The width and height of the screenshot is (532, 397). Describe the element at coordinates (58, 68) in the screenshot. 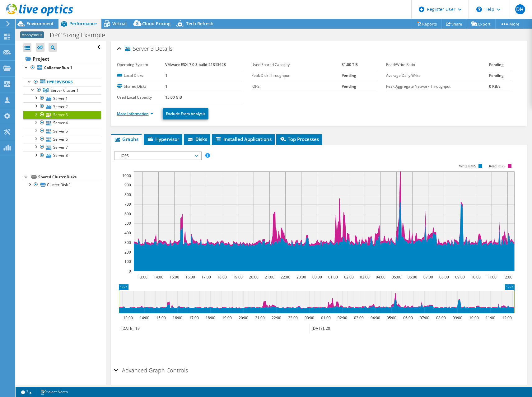

I see `b: Collector Run 1` at that location.